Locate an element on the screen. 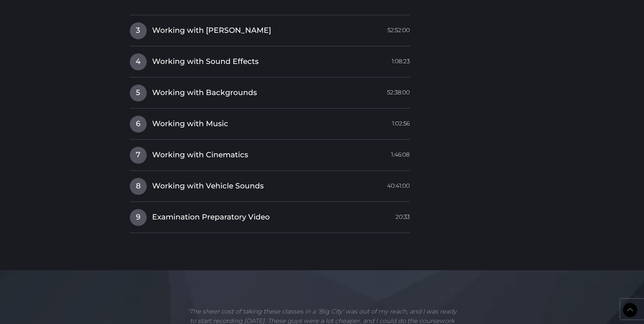 The width and height of the screenshot is (644, 324). span: 7 is located at coordinates (138, 155).